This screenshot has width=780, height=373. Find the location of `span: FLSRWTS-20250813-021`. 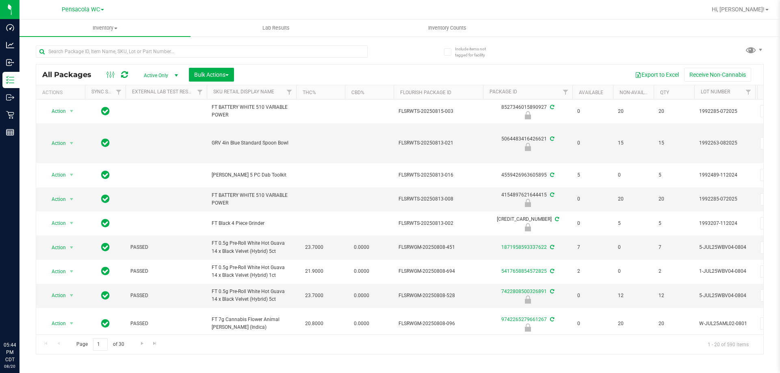

span: FLSRWTS-20250813-021 is located at coordinates (438, 143).